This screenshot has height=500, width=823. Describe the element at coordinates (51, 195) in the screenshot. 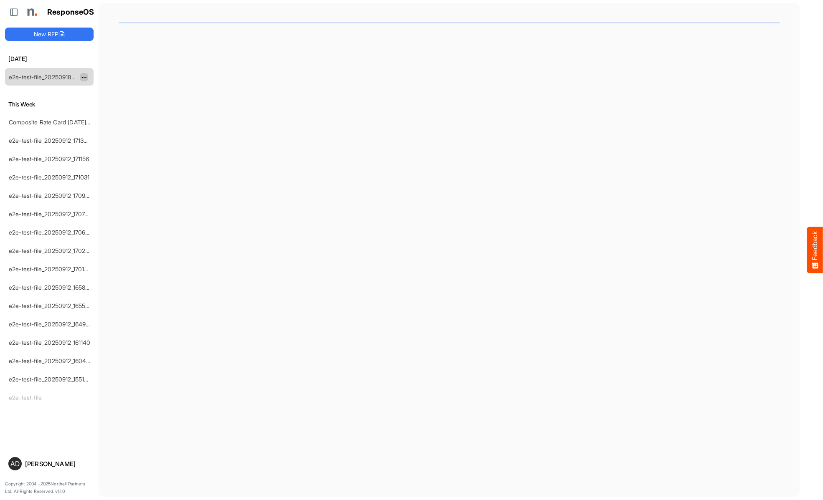

I see `a: e2e-test-file_20250912_170908` at that location.